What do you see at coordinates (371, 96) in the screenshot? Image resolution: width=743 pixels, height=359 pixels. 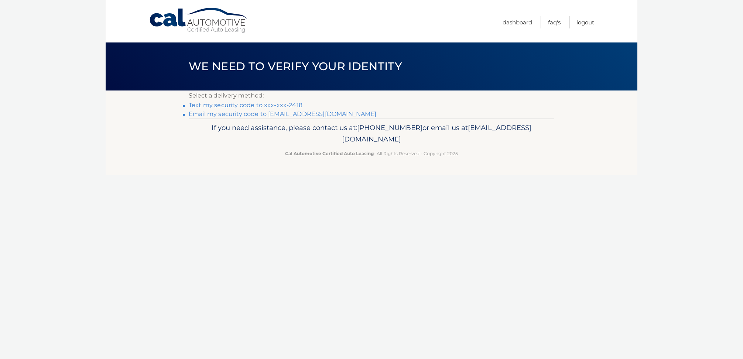 I see `p: Select a delivery method:` at bounding box center [371, 96].